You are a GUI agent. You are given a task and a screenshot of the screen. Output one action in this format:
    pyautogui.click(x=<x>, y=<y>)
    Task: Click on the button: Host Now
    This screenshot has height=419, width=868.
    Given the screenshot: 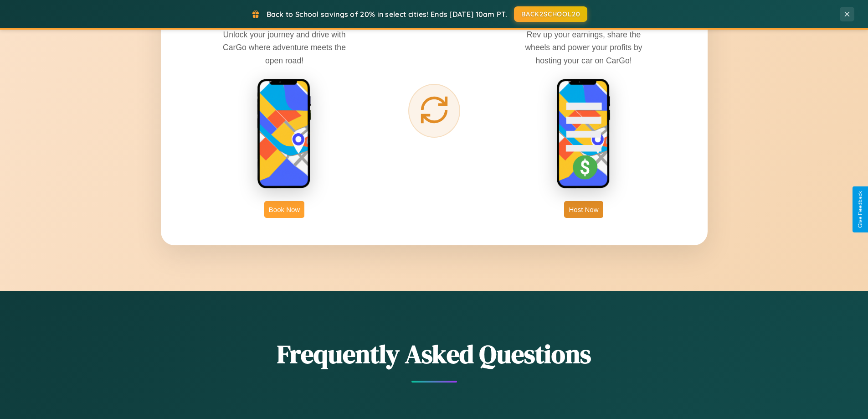 What is the action you would take?
    pyautogui.click(x=583, y=209)
    